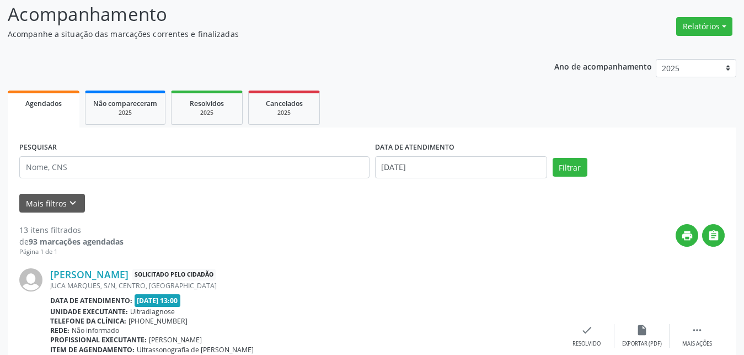 The image size is (744, 355). I want to click on img: img, so click(31, 280).